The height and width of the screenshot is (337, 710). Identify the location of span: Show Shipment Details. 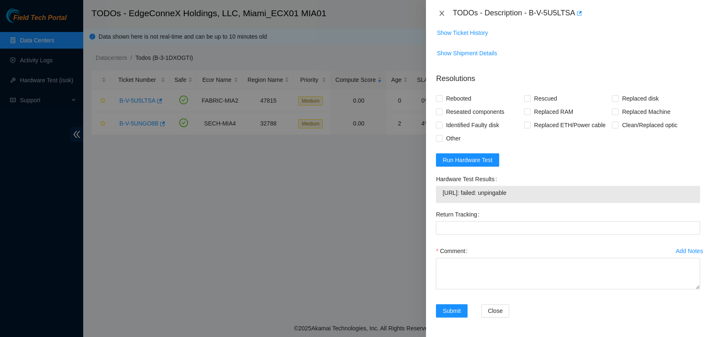
(467, 53).